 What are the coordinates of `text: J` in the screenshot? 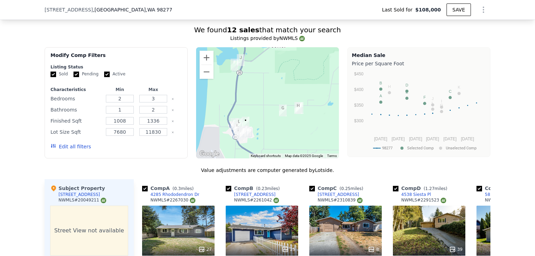 It's located at (433, 99).